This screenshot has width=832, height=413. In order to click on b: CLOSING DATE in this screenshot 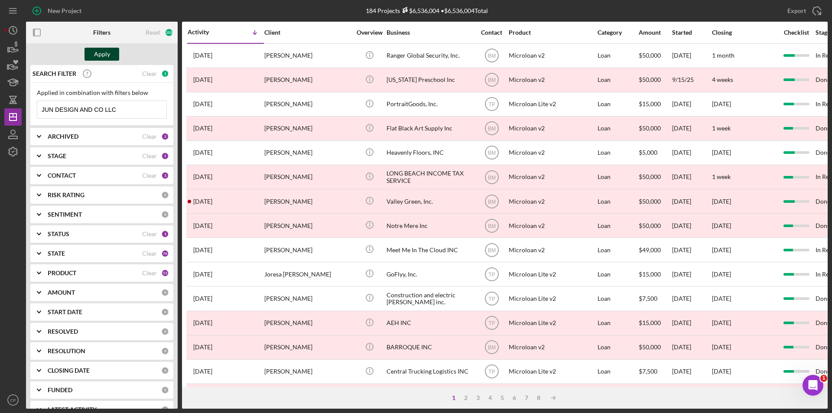, I will do `click(68, 371)`.